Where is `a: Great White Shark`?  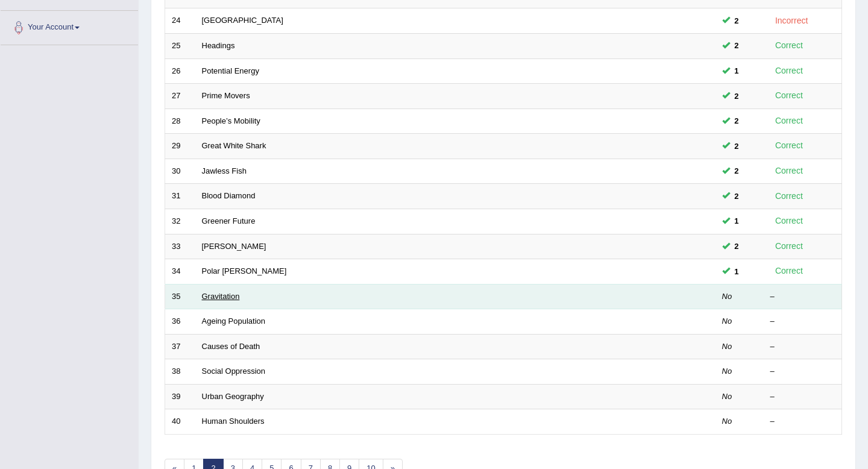
a: Great White Shark is located at coordinates (234, 145).